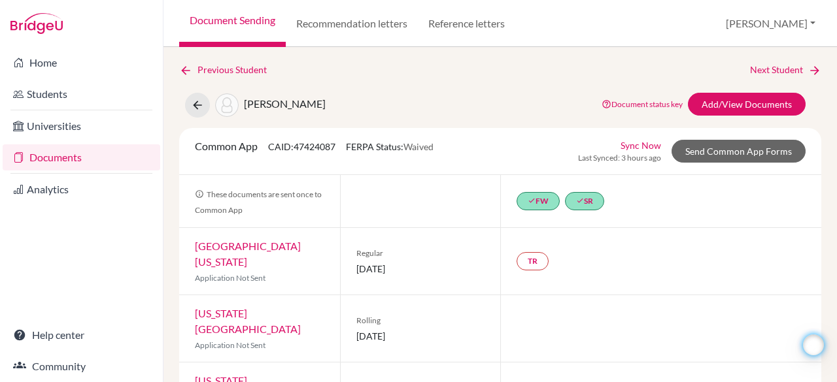 Image resolution: width=837 pixels, height=382 pixels. What do you see at coordinates (532, 262) in the screenshot?
I see `a: TR` at bounding box center [532, 262].